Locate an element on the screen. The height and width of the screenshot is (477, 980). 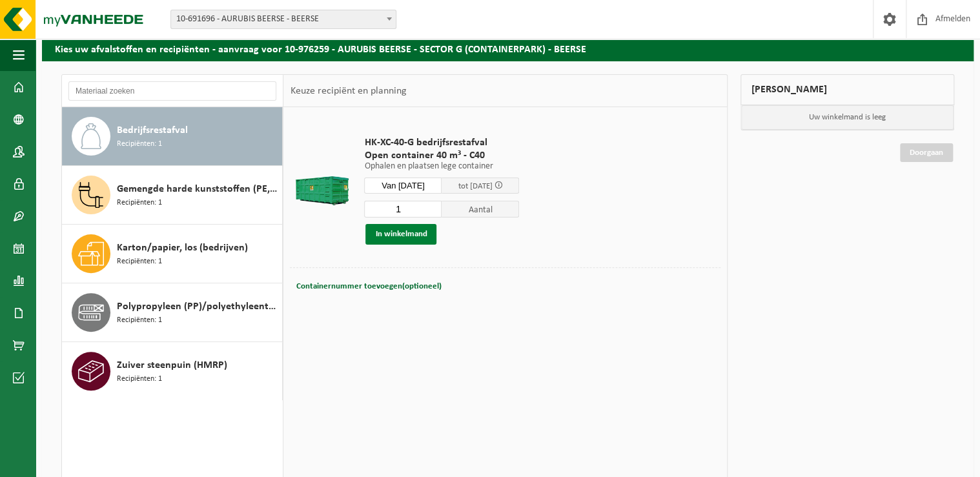
button: Bedrijfsrestafval Recipiënten: 1 is located at coordinates (172, 136).